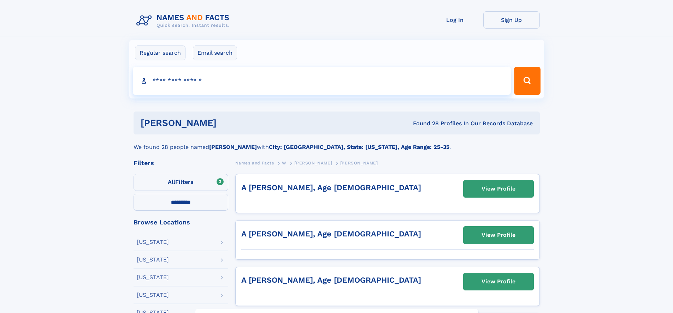 The height and width of the screenshot is (313, 673). What do you see at coordinates (284, 163) in the screenshot?
I see `a: W` at bounding box center [284, 163].